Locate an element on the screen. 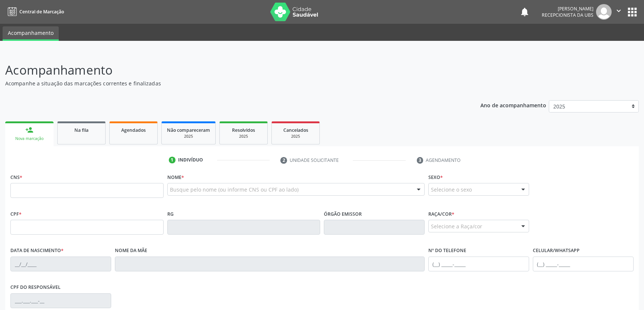 The width and height of the screenshot is (644, 310). div: Nova marcação is located at coordinates (29, 138).